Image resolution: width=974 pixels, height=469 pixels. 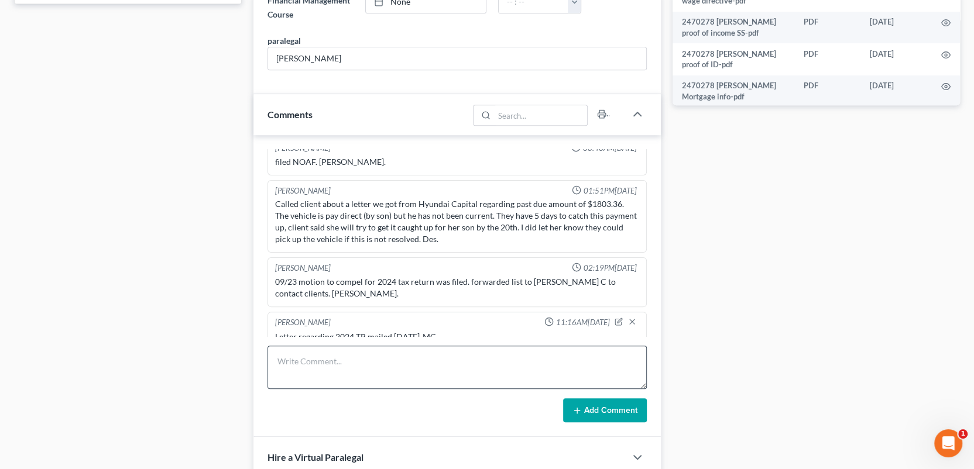 I want to click on div: Called client about a letter we got from Hyundai Capital regarding past due amount of $1803.36. T..., so click(x=457, y=222).